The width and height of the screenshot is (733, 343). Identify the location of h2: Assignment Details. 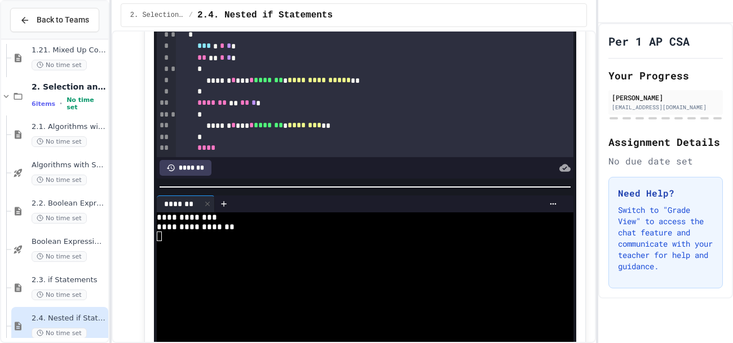
(665, 142).